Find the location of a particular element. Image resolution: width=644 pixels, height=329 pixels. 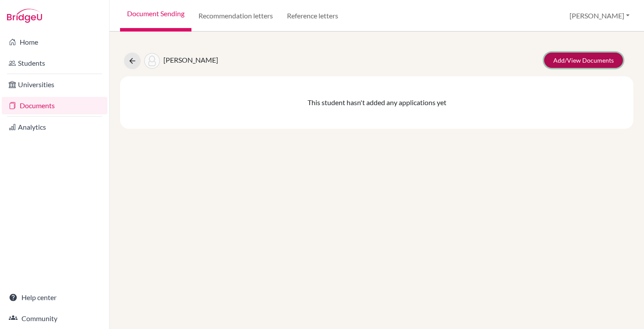

img: Bridge-U is located at coordinates (25, 16).